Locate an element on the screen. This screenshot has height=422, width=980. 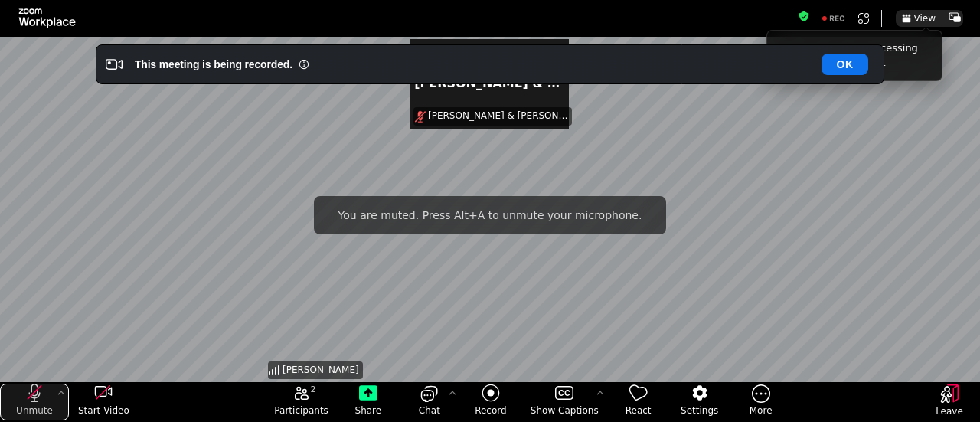
span: Unmute is located at coordinates (35, 410).